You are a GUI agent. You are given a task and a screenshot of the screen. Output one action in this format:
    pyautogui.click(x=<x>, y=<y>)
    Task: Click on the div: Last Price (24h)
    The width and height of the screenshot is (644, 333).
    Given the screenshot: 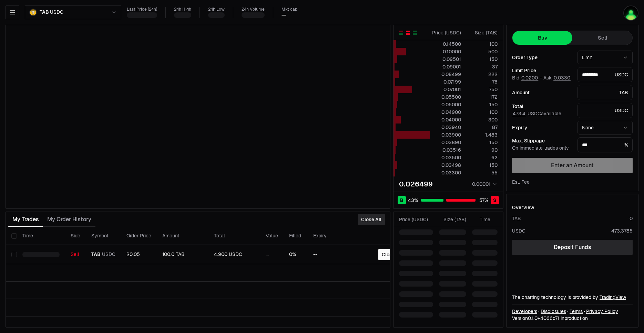 What is the action you would take?
    pyautogui.click(x=142, y=9)
    